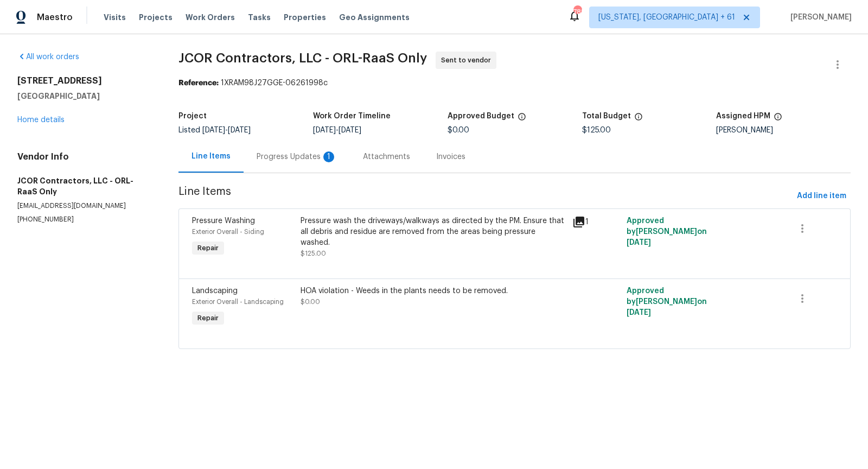 The image size is (868, 469). I want to click on span: Visits, so click(115, 17).